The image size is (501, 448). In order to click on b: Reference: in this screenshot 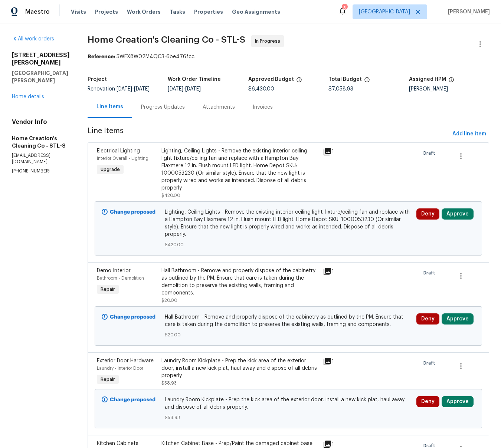, I will do `click(101, 57)`.